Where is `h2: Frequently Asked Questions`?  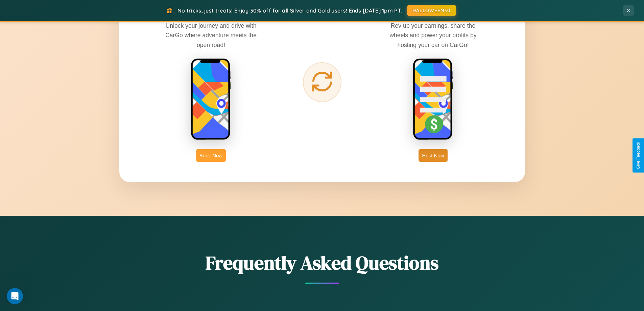
h2: Frequently Asked Questions is located at coordinates (322, 263).